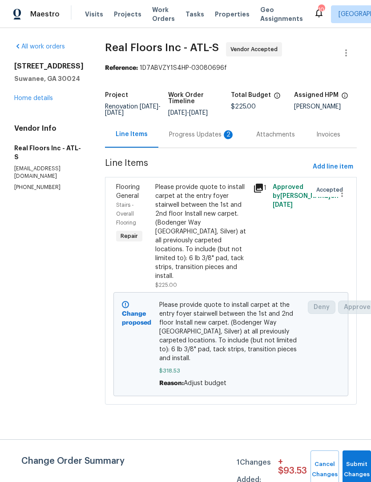 This screenshot has height=482, width=371. I want to click on span: Please provide quote to install carpet at the entry foyer stairwell between the 1st and 2nd floor..., so click(231, 332).